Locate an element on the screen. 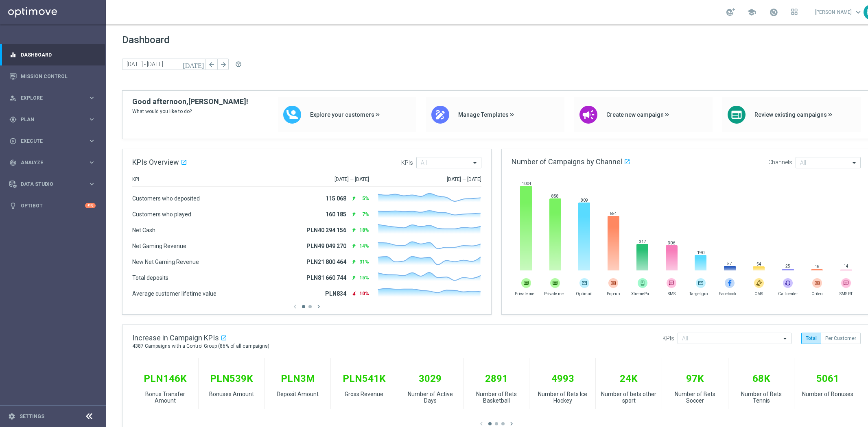 This screenshot has height=427, width=868. i: person_search is located at coordinates (13, 98).